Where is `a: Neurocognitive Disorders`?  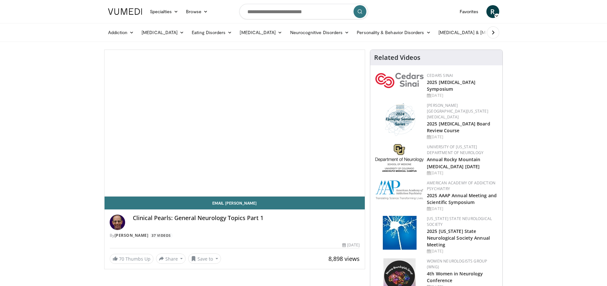
a: Neurocognitive Disorders is located at coordinates (320, 32).